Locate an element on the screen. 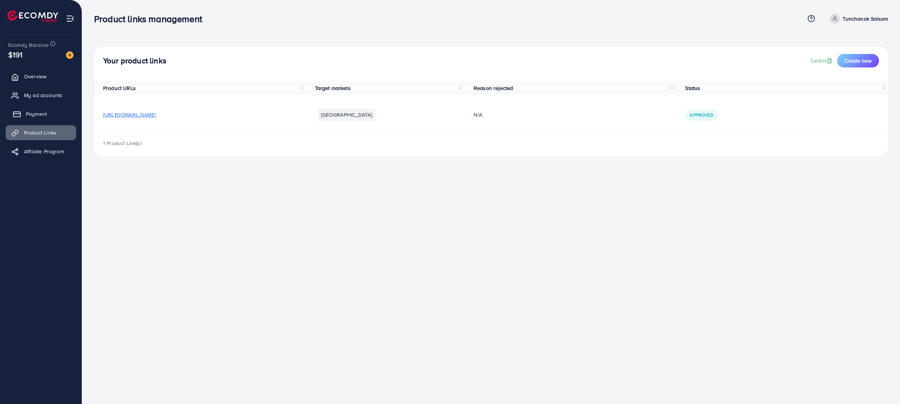 The image size is (900, 404). a: logo is located at coordinates (33, 16).